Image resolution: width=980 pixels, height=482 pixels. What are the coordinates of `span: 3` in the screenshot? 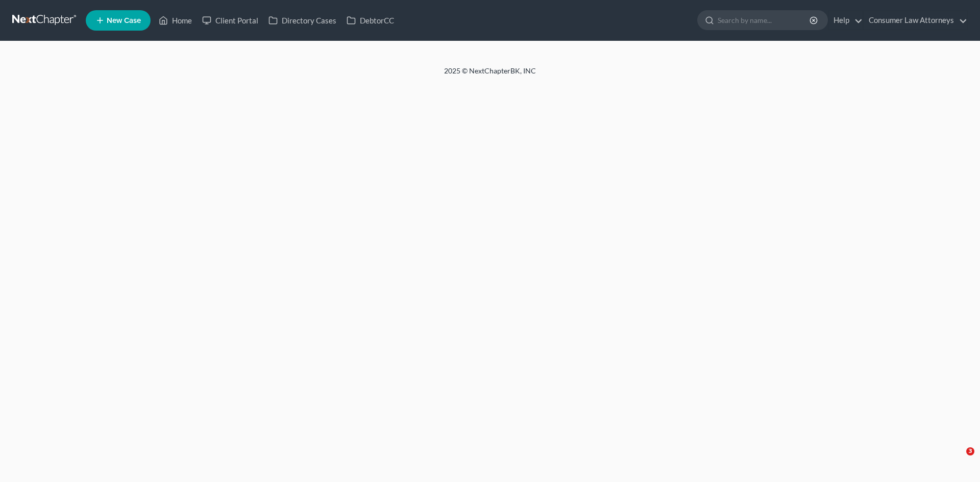 It's located at (970, 452).